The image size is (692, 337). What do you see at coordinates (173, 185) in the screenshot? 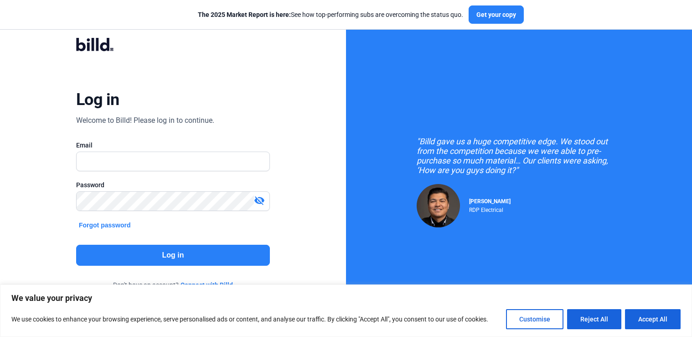
I see `div: Password` at bounding box center [173, 185].